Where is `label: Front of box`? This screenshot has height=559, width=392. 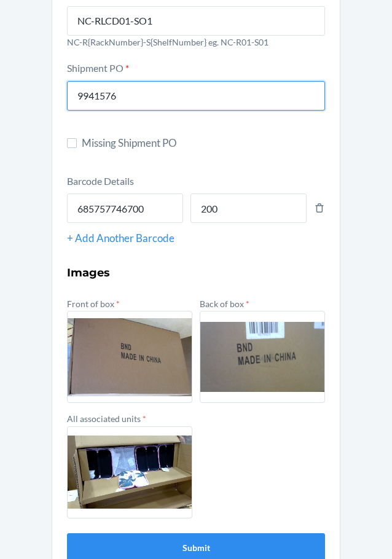 label: Front of box is located at coordinates (93, 304).